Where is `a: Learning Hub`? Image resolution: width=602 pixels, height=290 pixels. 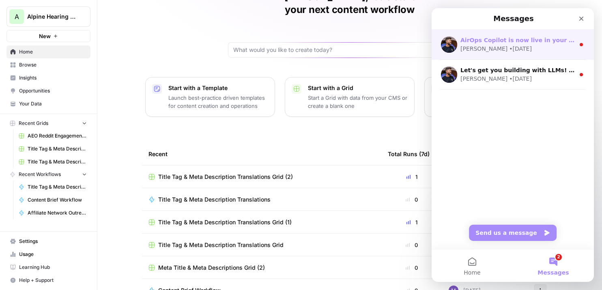
a: Learning Hub is located at coordinates (48, 267).